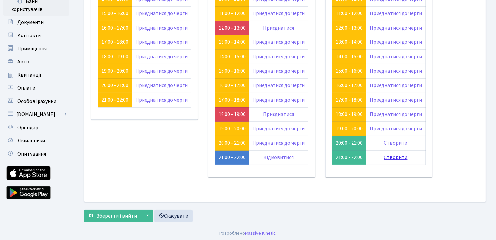 The image size is (496, 240). What do you see at coordinates (36, 62) in the screenshot?
I see `a: Авто` at bounding box center [36, 62].